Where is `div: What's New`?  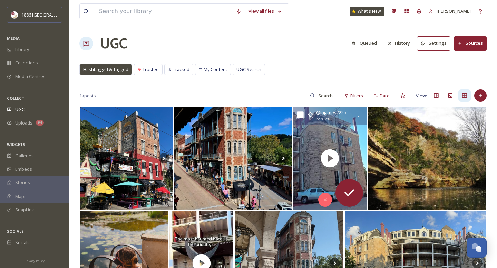 div: What's New is located at coordinates (367, 11).